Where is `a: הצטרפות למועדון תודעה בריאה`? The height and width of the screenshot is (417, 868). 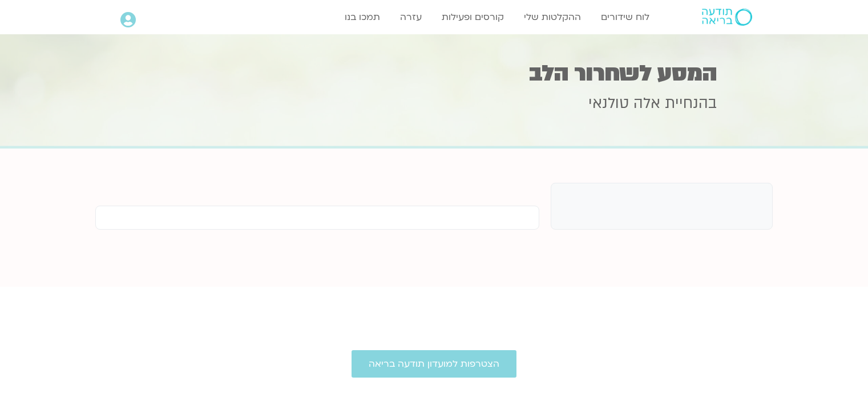 a: הצטרפות למועדון תודעה בריאה is located at coordinates (434, 364).